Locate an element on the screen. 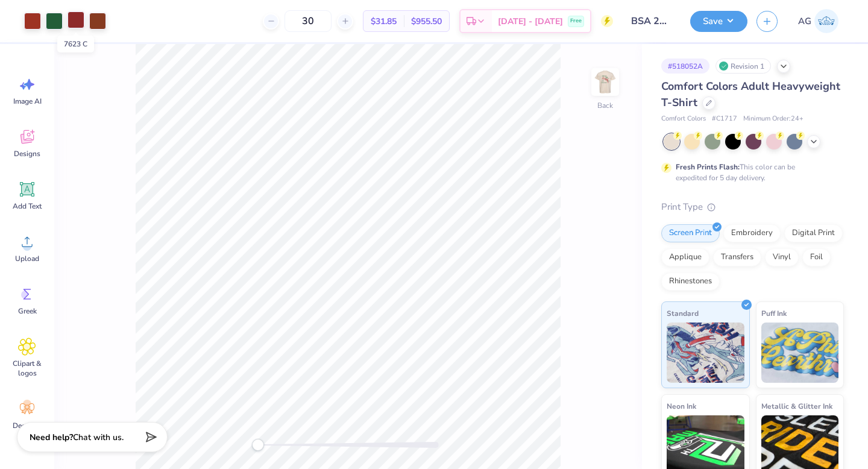  div: Foil is located at coordinates (816, 257).